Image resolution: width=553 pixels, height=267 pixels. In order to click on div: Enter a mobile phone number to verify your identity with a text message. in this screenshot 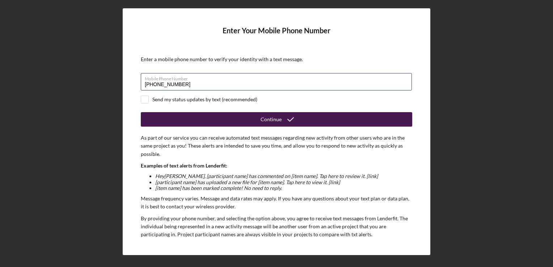, I will do `click(276, 59)`.